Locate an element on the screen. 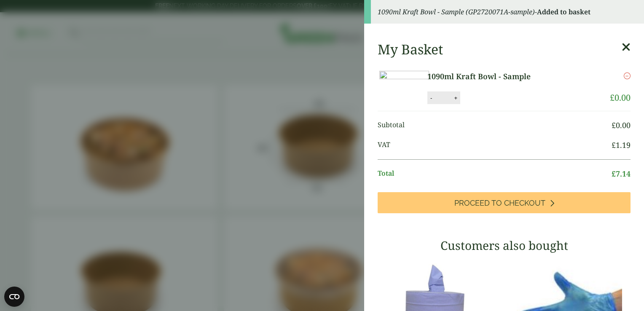 This screenshot has width=644, height=311. a: Remove this item is located at coordinates (627, 76).